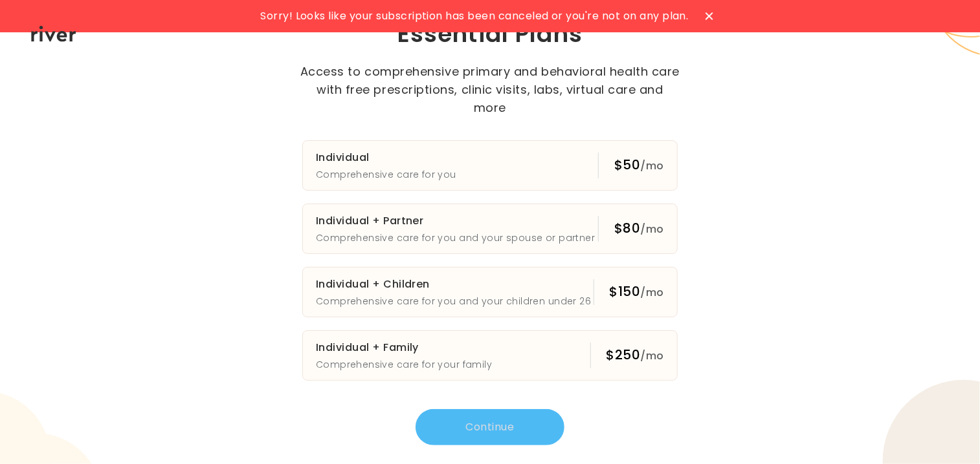 The width and height of the screenshot is (980, 464). Describe the element at coordinates (453, 301) in the screenshot. I see `p: Comprehensive care for you and your children under 26` at that location.